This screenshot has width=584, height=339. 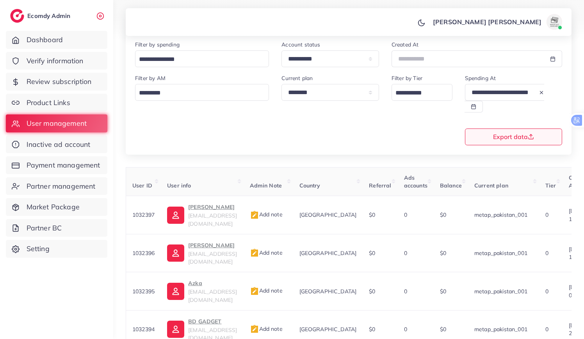 I want to click on span: 1032395, so click(x=143, y=291).